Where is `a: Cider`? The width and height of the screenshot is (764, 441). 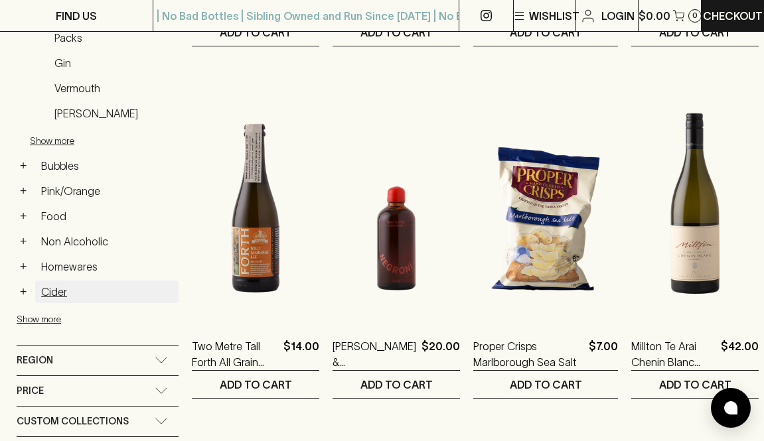 a: Cider is located at coordinates (107, 292).